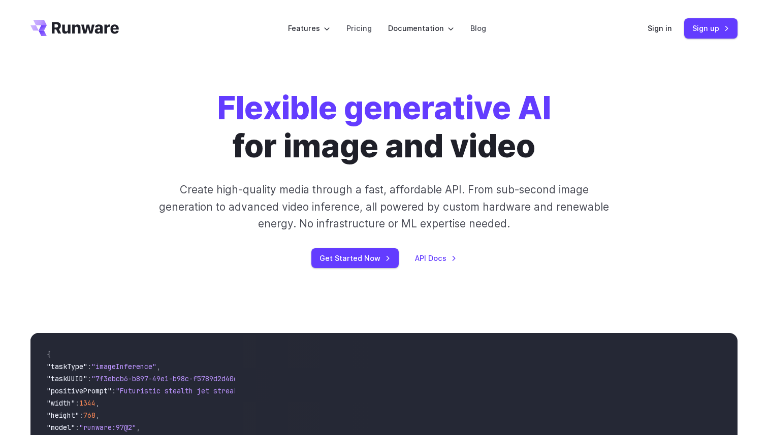 The height and width of the screenshot is (435, 768). Describe the element at coordinates (355, 258) in the screenshot. I see `a: Get Started Now` at that location.